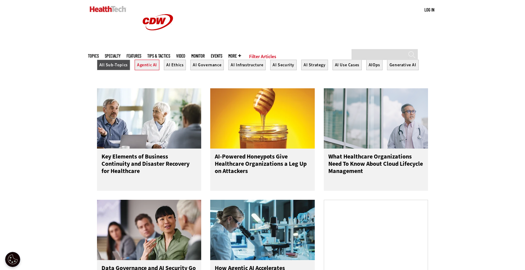  I want to click on div: User menu, so click(429, 10).